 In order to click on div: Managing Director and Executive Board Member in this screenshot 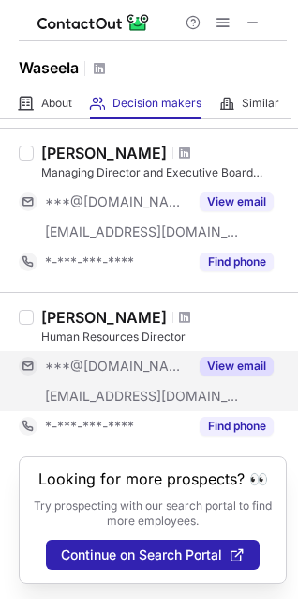, I will do `click(164, 173)`.